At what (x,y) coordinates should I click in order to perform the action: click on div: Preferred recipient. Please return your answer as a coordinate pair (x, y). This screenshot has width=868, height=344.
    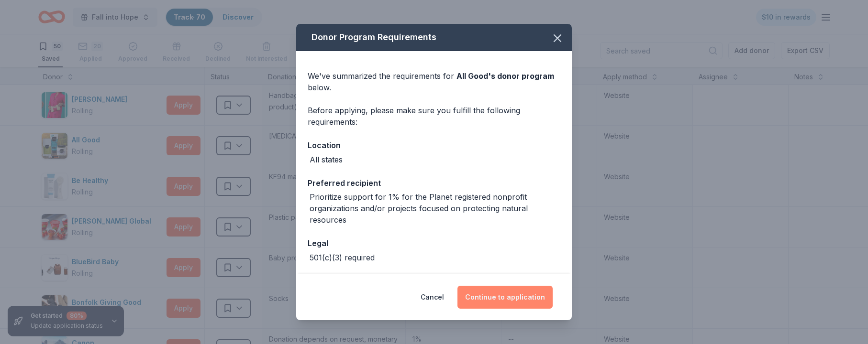
    Looking at the image, I should click on (434, 183).